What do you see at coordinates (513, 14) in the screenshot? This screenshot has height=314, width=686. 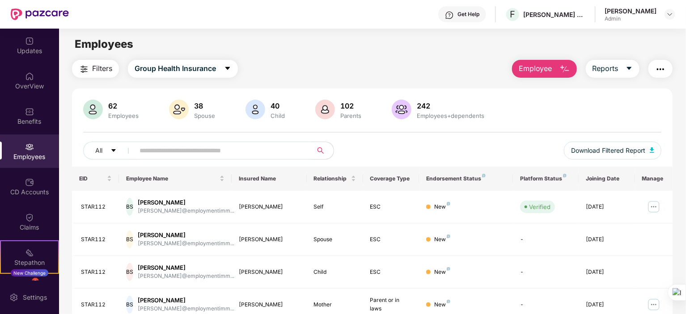 I see `span: F` at bounding box center [513, 14].